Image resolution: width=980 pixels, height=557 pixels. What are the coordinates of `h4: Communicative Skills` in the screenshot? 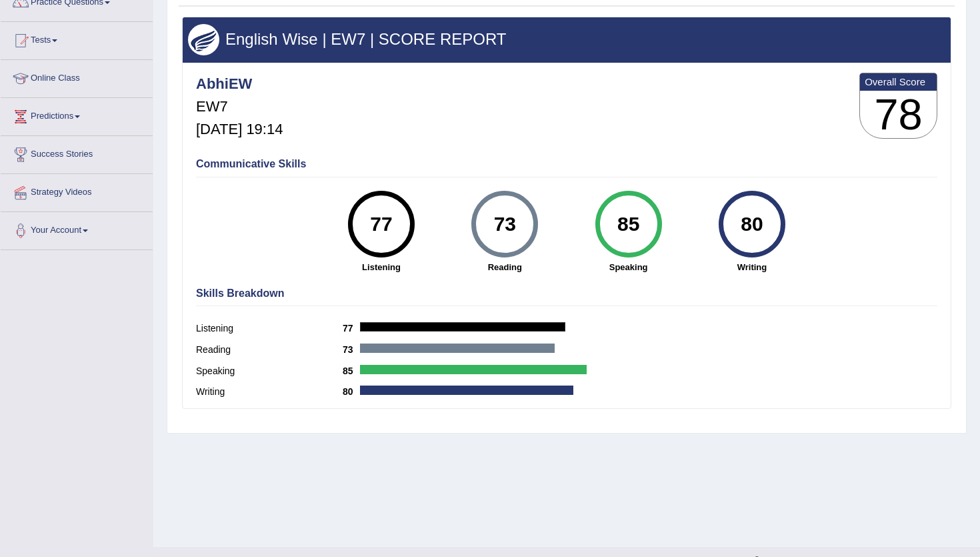 It's located at (566, 164).